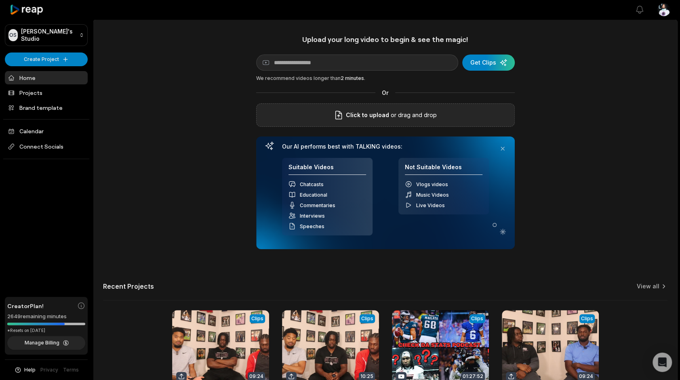 The image size is (680, 380). What do you see at coordinates (318, 205) in the screenshot?
I see `span: Commentaries` at bounding box center [318, 205].